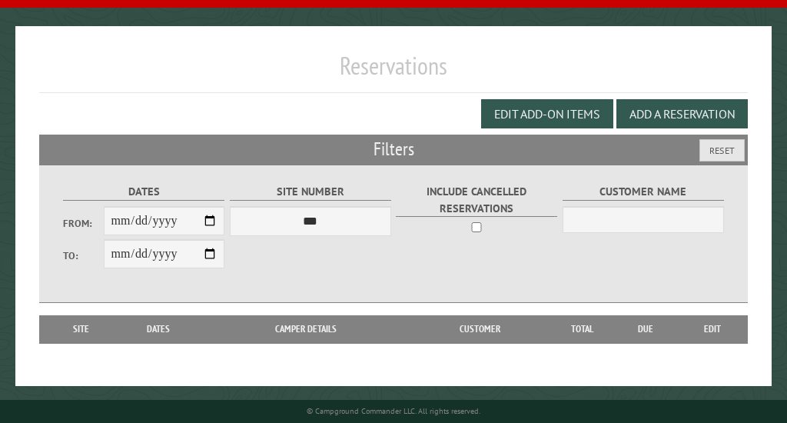  I want to click on button: Edit Add-on Items, so click(547, 114).